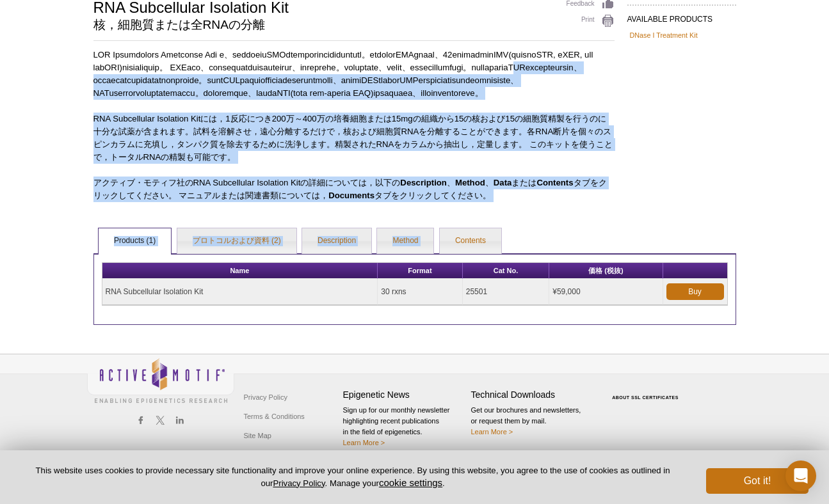  Describe the element at coordinates (161, 380) in the screenshot. I see `img: Active Motif,` at that location.